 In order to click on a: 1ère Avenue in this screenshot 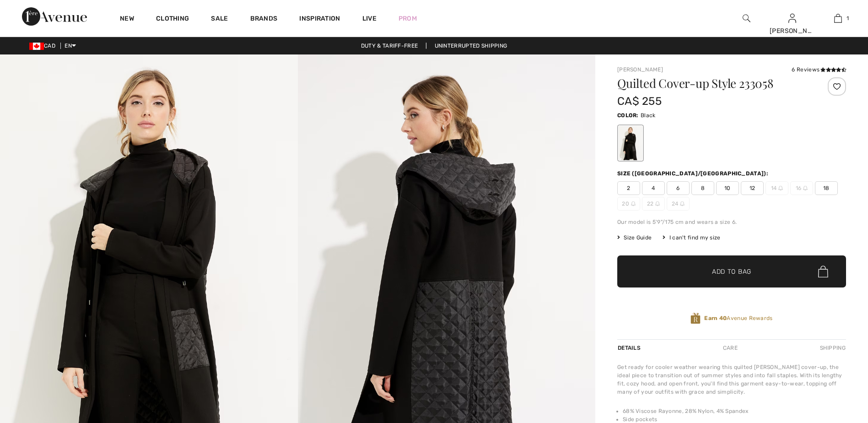, I will do `click(54, 17)`.